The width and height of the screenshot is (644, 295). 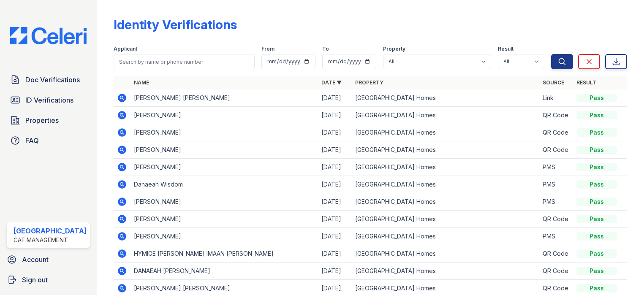 I want to click on a: ID Verifications, so click(x=48, y=100).